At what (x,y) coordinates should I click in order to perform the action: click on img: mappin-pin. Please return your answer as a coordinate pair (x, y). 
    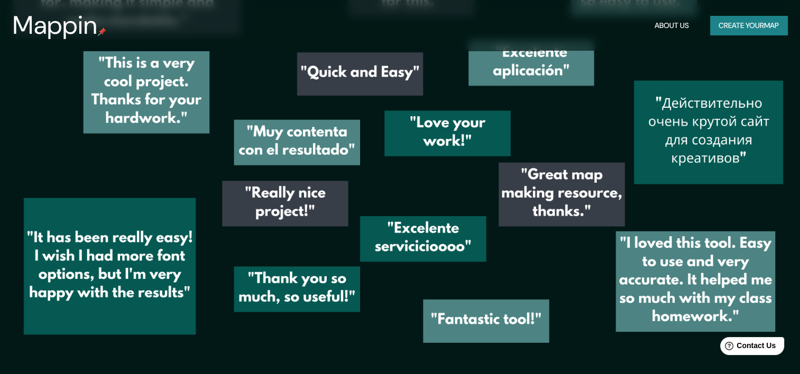
    Looking at the image, I should click on (102, 32).